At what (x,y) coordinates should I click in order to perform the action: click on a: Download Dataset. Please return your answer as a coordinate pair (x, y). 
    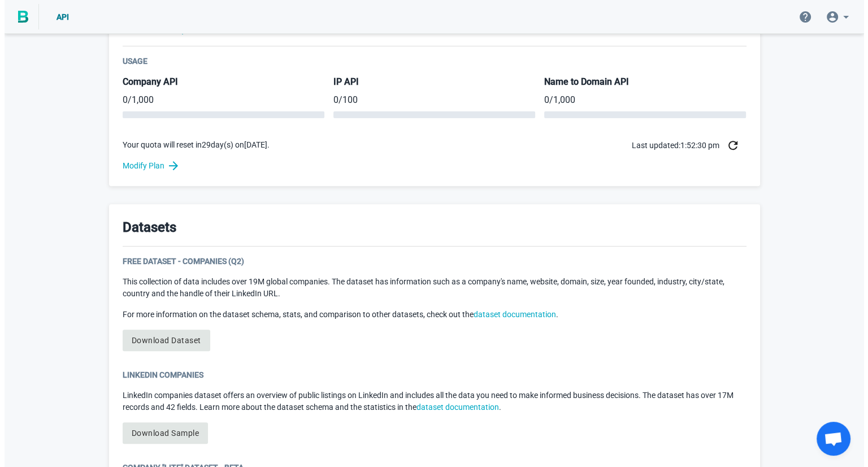
    Looking at the image, I should click on (162, 340).